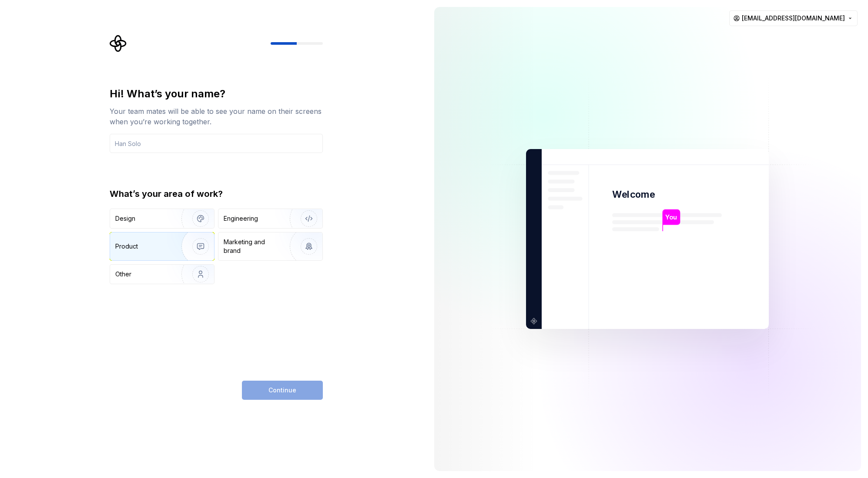  I want to click on input: Han Solo, so click(217, 143).